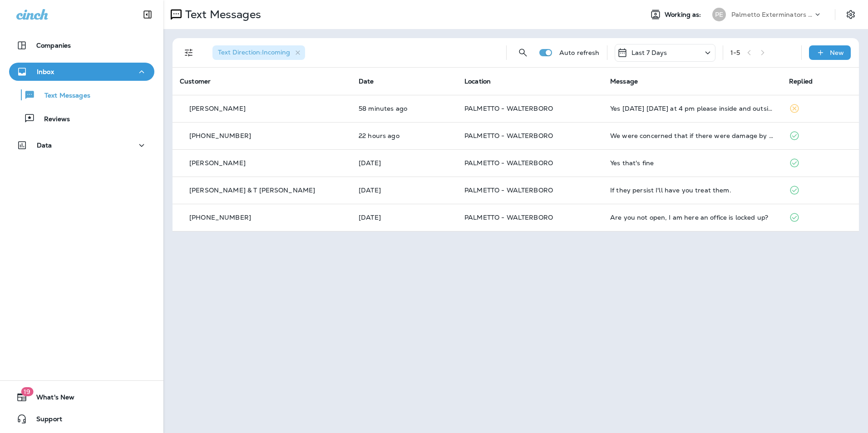 The image size is (868, 433). Describe the element at coordinates (692, 163) in the screenshot. I see `div: Yes that's fine` at that location.